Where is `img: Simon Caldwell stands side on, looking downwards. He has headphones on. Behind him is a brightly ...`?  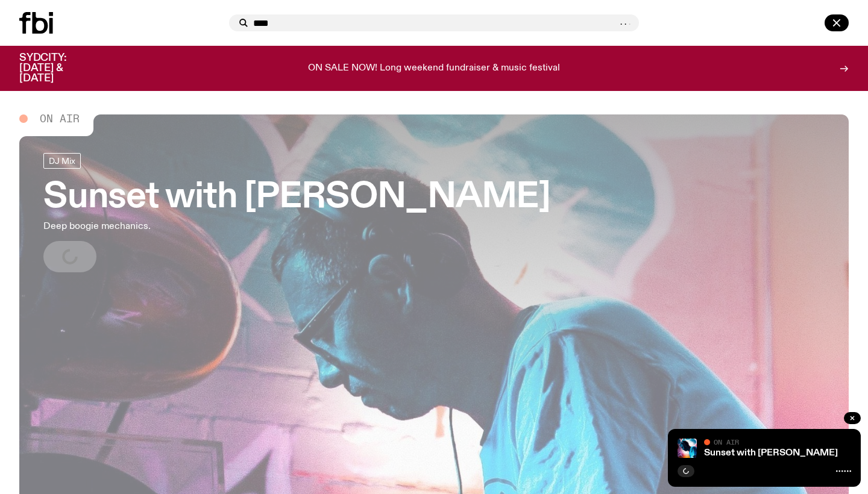 img: Simon Caldwell stands side on, looking downwards. He has headphones on. Behind him is a brightly ... is located at coordinates (687, 447).